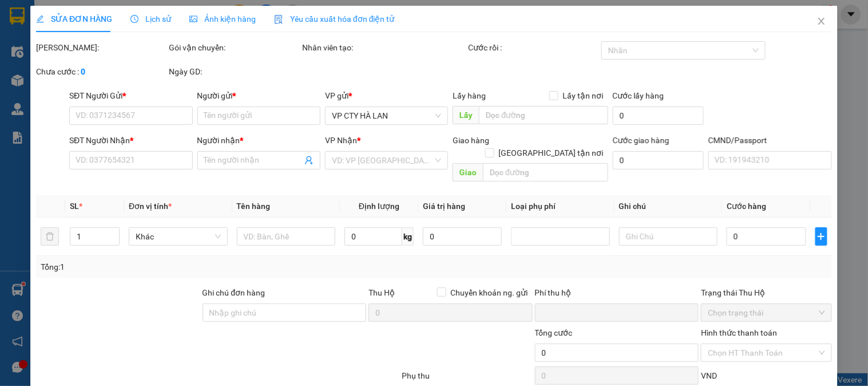  I want to click on span: Yêu cầu xuất hóa đơn điện tử, so click(335, 19).